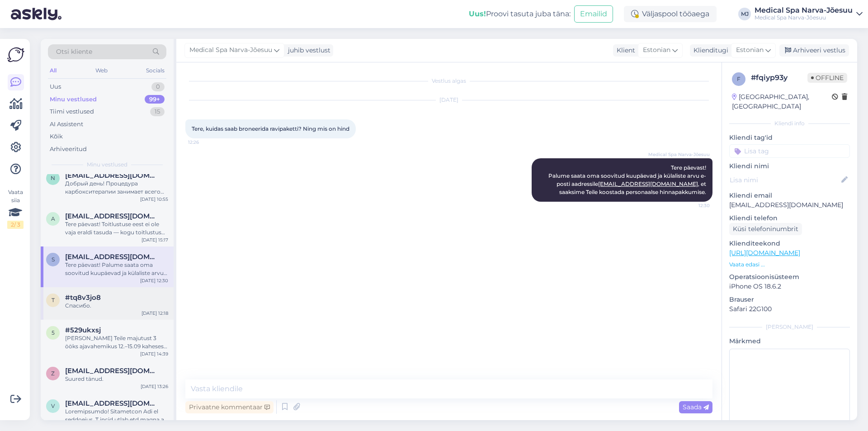 The image size is (868, 431). I want to click on p: Kliendi telefon, so click(790, 218).